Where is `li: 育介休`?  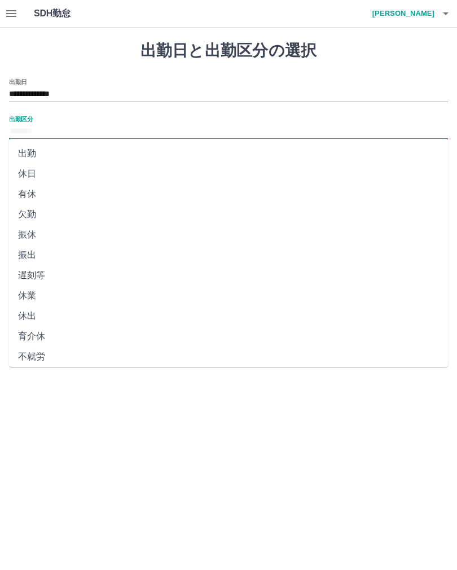
li: 育介休 is located at coordinates (229, 336).